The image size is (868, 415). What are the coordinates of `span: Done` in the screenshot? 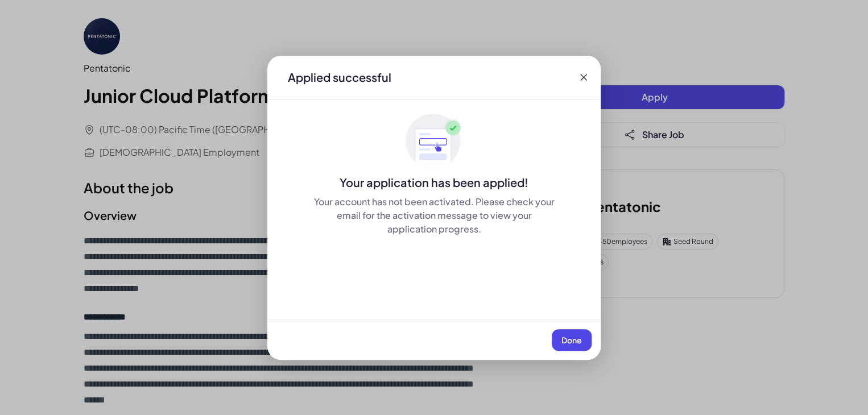 It's located at (571, 340).